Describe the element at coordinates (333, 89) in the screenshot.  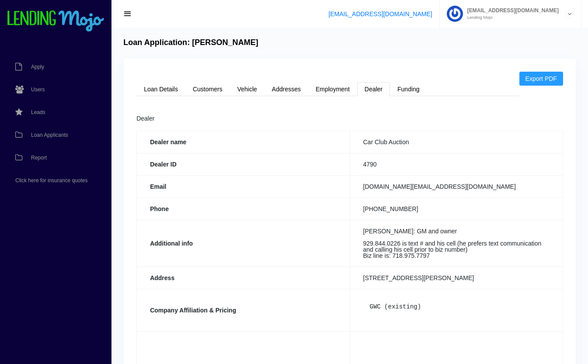
I see `a: Employment` at that location.